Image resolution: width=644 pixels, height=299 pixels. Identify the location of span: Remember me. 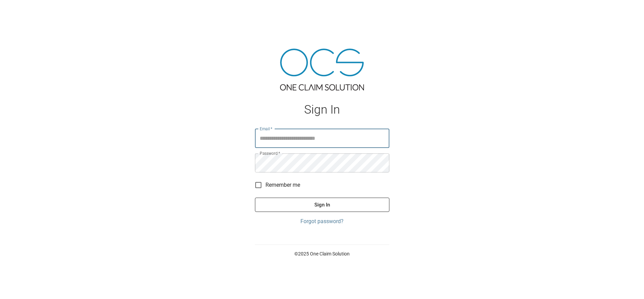
(283, 185).